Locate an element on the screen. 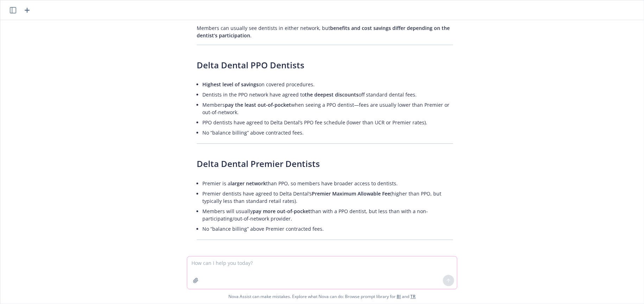  li: No “balance billing” above contracted fees. is located at coordinates (328, 132).